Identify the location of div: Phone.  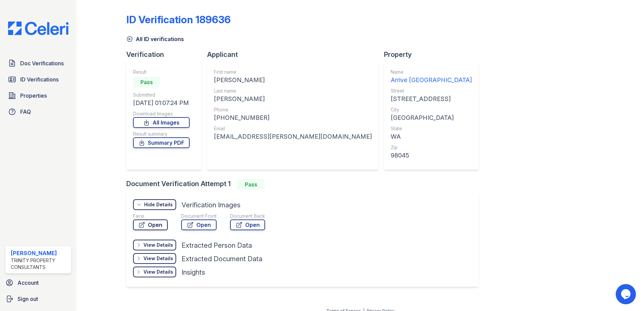
(293, 110).